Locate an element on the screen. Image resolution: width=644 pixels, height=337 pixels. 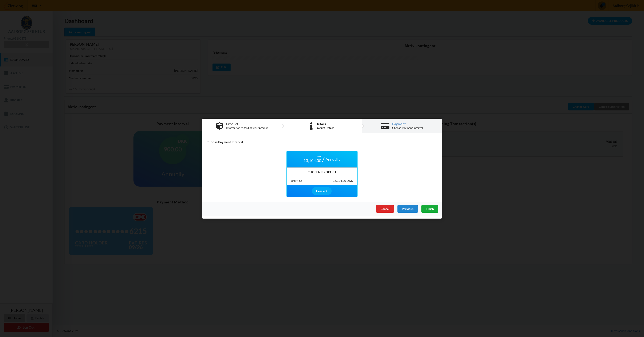
span: Finish is located at coordinates (430, 208).